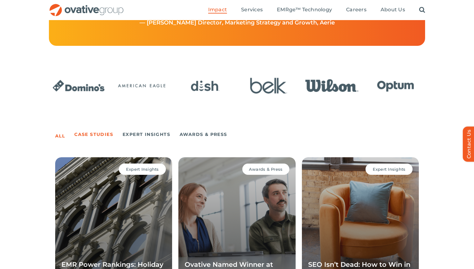  Describe the element at coordinates (269, 86) in the screenshot. I see `div: 4 / 24` at that location.